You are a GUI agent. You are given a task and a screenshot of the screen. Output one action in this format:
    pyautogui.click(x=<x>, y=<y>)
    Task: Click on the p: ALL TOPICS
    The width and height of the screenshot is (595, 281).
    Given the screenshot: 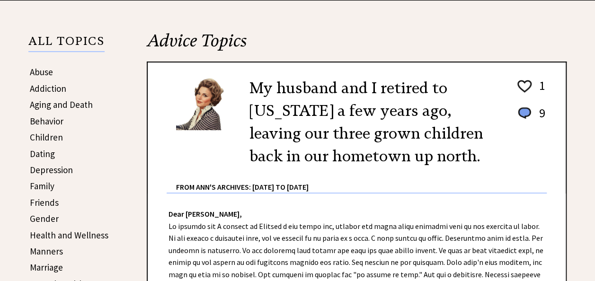 What is the action you would take?
    pyautogui.click(x=66, y=44)
    